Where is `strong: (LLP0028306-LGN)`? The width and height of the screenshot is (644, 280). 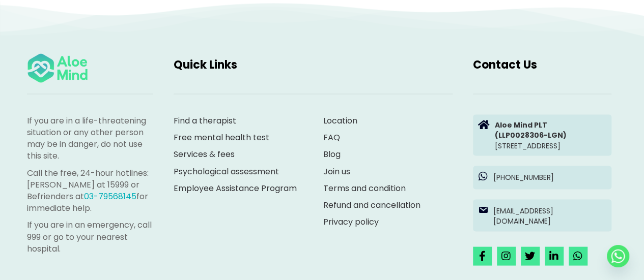 strong: (LLP0028306-LGN) is located at coordinates (530, 135).